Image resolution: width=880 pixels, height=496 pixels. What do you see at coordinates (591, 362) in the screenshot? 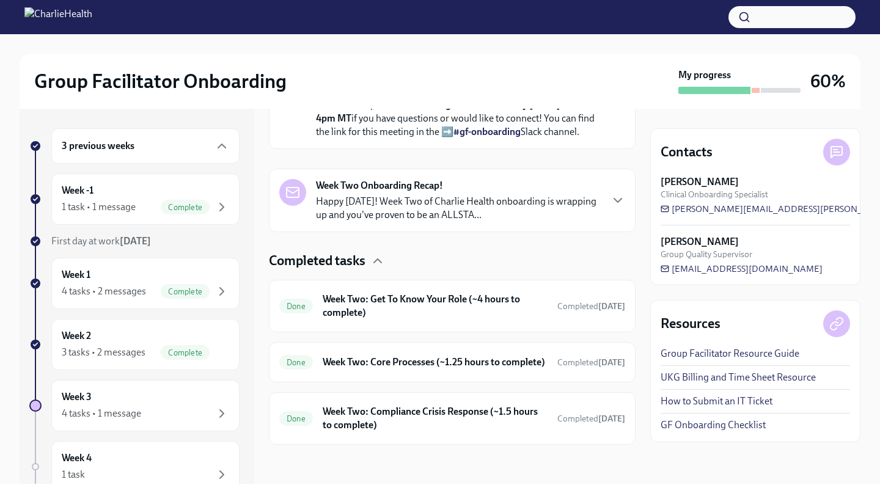
I see `span: August 22nd, 2025 20:50` at bounding box center [591, 362].